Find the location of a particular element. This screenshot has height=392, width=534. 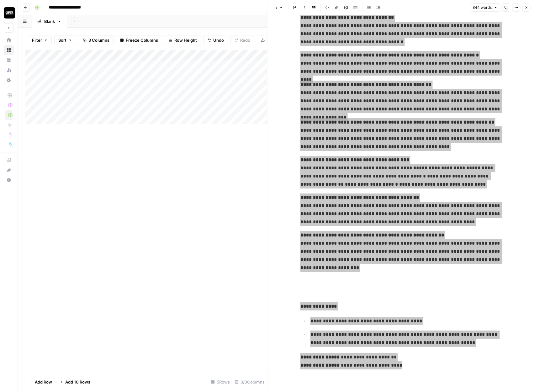

span: Undo is located at coordinates (218, 40).